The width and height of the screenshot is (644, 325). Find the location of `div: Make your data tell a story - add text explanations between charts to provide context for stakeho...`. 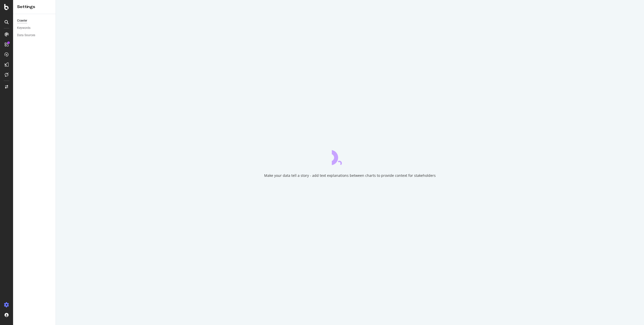

div: Make your data tell a story - add text explanations between charts to provide context for stakeho... is located at coordinates (350, 176).